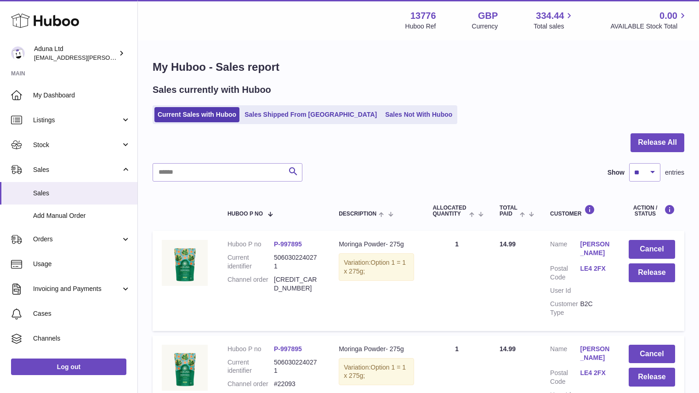 Image resolution: width=699 pixels, height=393 pixels. Describe the element at coordinates (82, 338) in the screenshot. I see `span: Channels` at that location.